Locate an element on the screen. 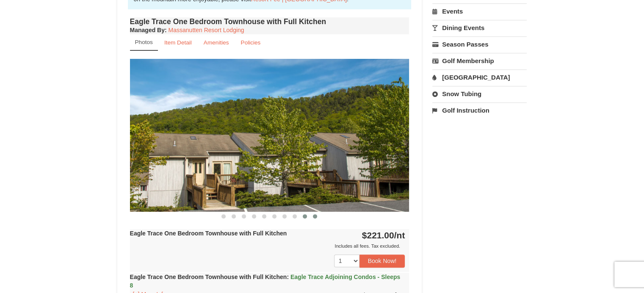 The height and width of the screenshot is (293, 644). button: Book Now! is located at coordinates (382, 261).